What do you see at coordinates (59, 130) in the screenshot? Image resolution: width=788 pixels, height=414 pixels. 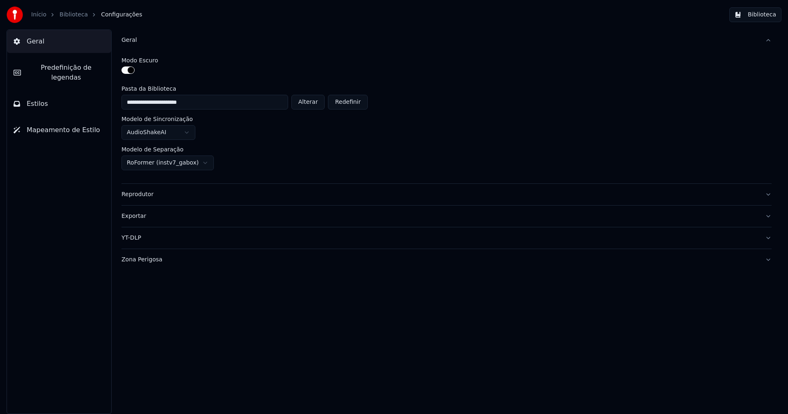 I see `button: Mapeamento de Estilo` at bounding box center [59, 130].